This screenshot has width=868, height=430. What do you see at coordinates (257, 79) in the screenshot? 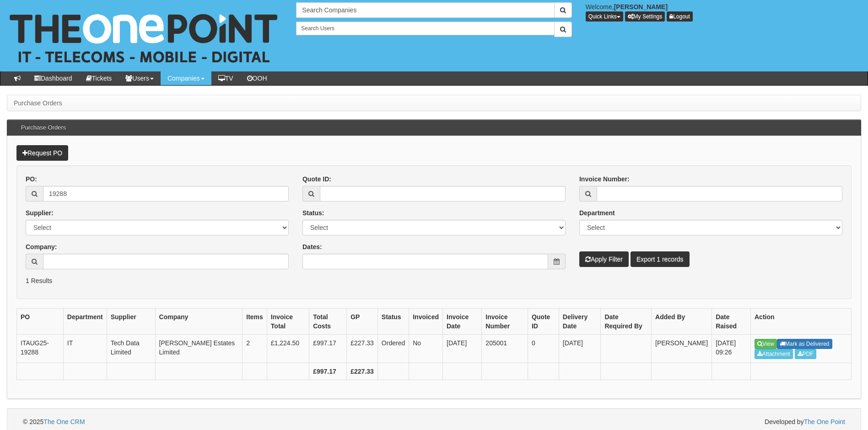
I see `a: OOH` at bounding box center [257, 79].